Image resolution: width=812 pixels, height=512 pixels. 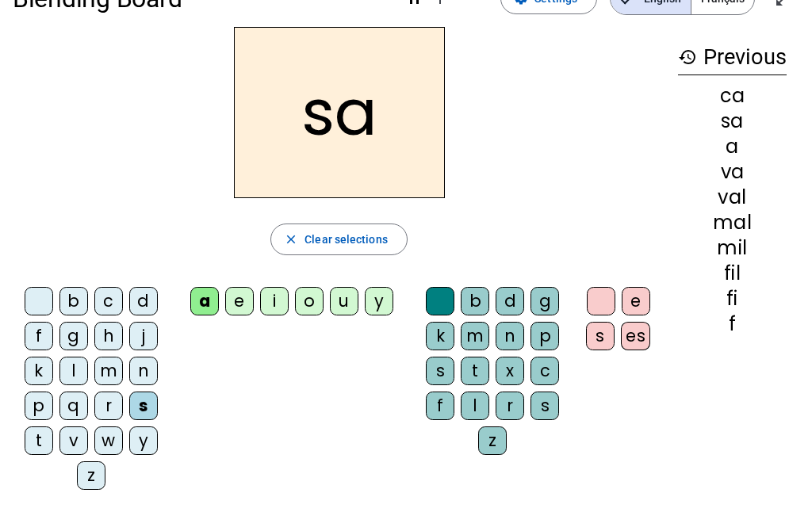 I want to click on h3: Previous, so click(x=732, y=57).